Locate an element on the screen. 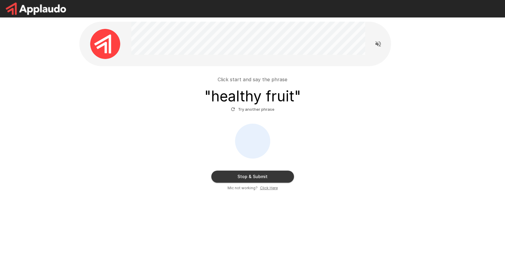  u: Click Here is located at coordinates (269, 187).